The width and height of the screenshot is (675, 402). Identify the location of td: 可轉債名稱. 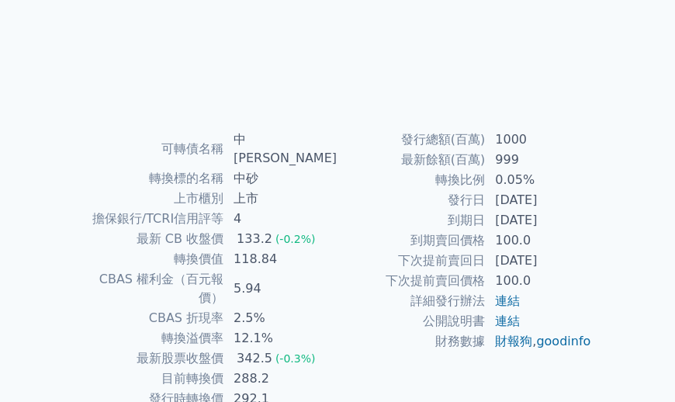
(154, 149).